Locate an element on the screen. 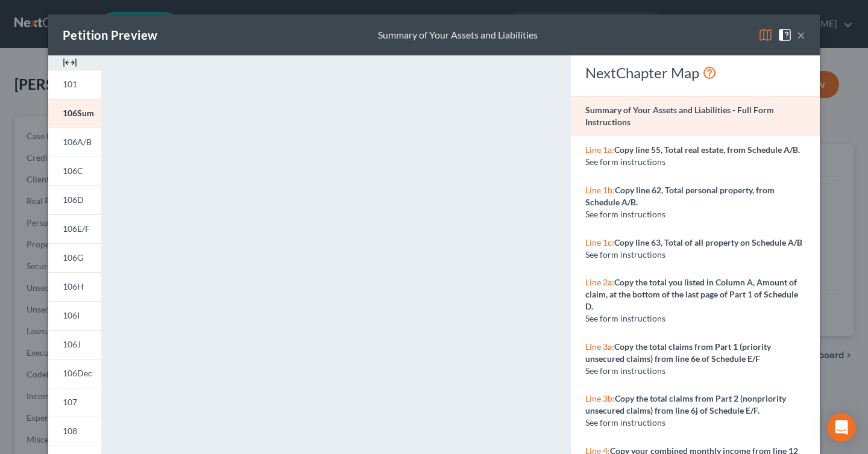 This screenshot has height=454, width=868. span: 106E/F is located at coordinates (76, 228).